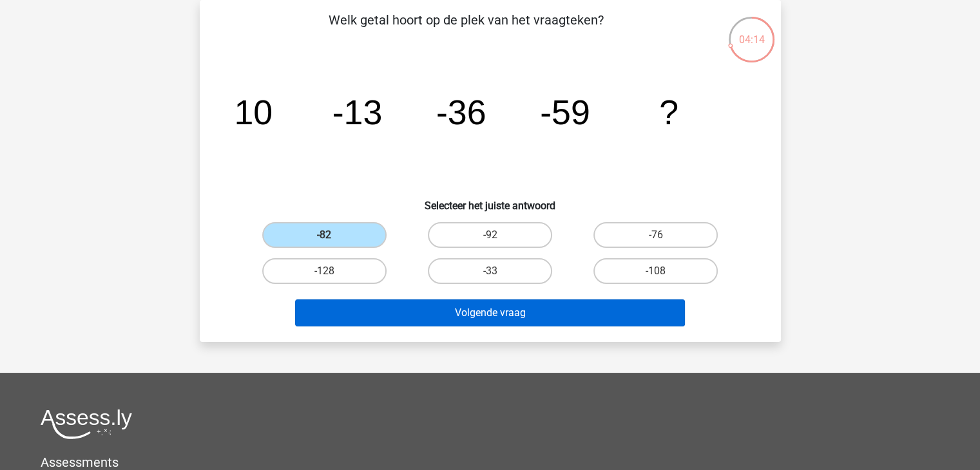  Describe the element at coordinates (86, 424) in the screenshot. I see `img: Assessly logo` at that location.